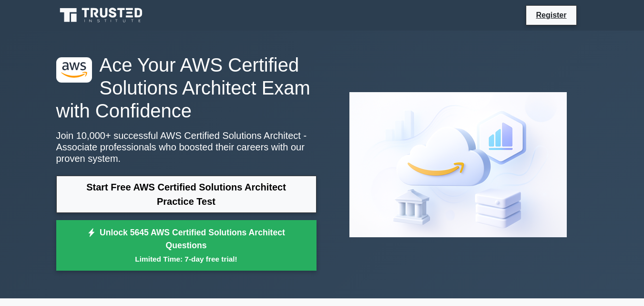 The image size is (644, 306). Describe the element at coordinates (186, 88) in the screenshot. I see `h1: Ace Your AWS Certified Solutions Architect Exam with Confidence` at that location.